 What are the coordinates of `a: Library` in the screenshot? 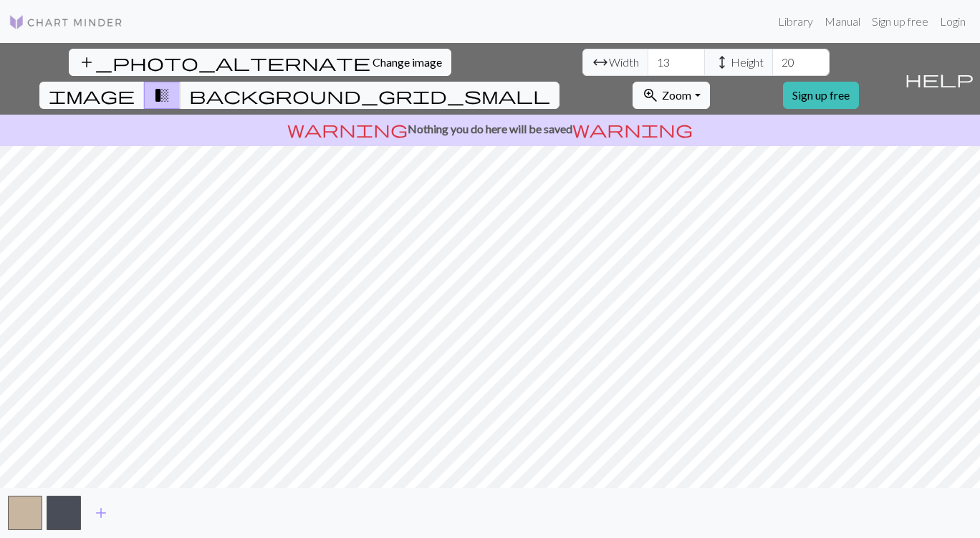 It's located at (795, 22).